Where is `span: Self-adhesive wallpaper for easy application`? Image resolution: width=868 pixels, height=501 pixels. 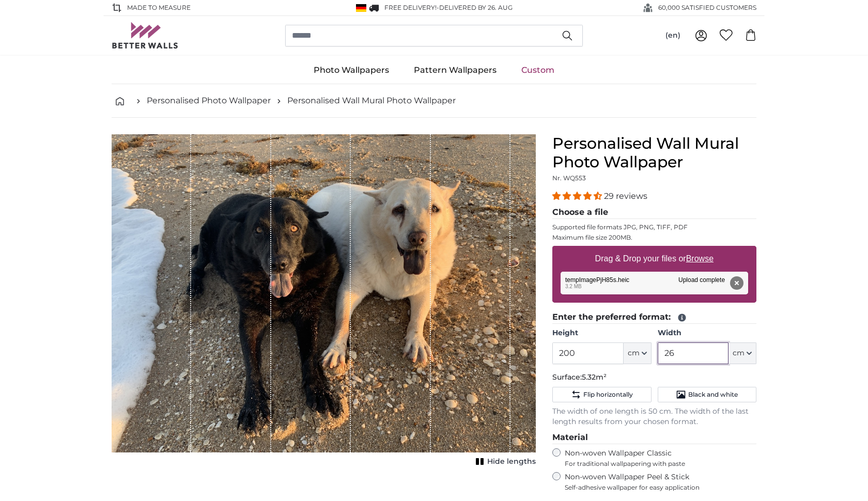
span: Self-adhesive wallpaper for easy application is located at coordinates (660, 487).